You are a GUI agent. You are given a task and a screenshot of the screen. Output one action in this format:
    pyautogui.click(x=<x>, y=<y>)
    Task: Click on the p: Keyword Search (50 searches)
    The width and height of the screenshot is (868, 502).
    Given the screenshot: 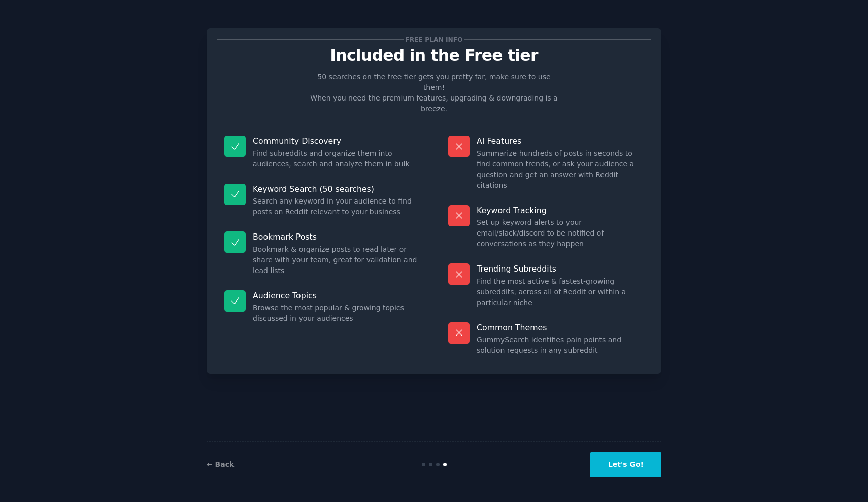 What is the action you would take?
    pyautogui.click(x=336, y=189)
    